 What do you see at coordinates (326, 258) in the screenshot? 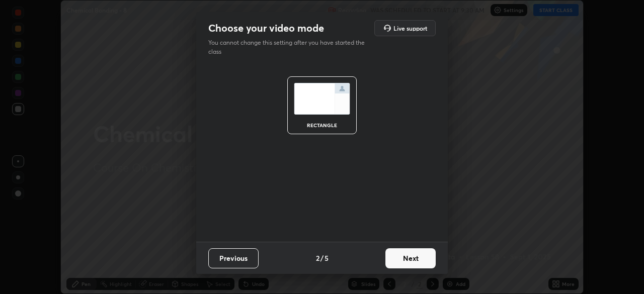
I see `h4: 5` at bounding box center [326, 258].